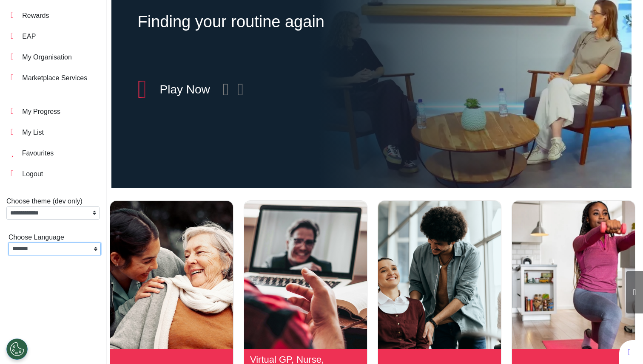 The width and height of the screenshot is (643, 364). Describe the element at coordinates (280, 22) in the screenshot. I see `div: Finding your routine again` at that location.